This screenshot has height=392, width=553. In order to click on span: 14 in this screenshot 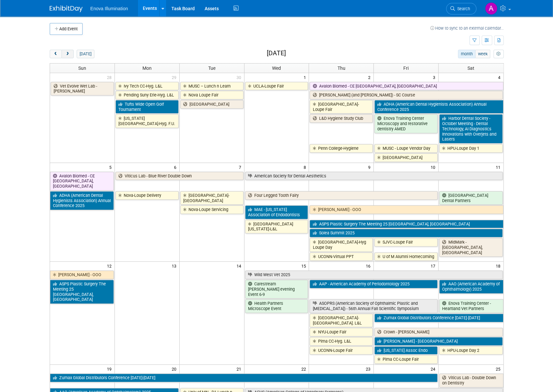, I will do `click(240, 265)`.